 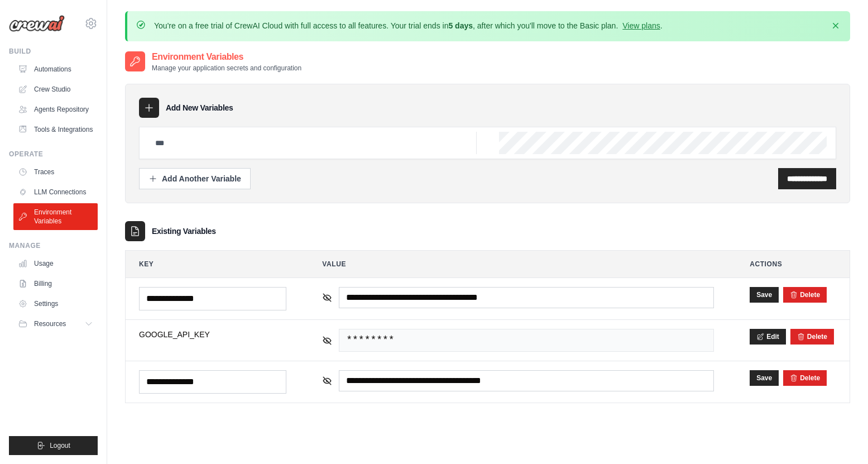 I want to click on a: Settings, so click(x=55, y=304).